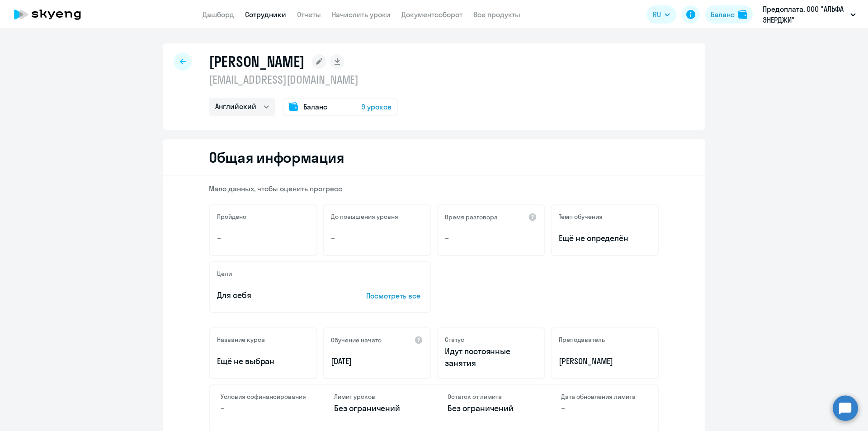 This screenshot has height=431, width=868. I want to click on h5: Обучение начато, so click(356, 340).